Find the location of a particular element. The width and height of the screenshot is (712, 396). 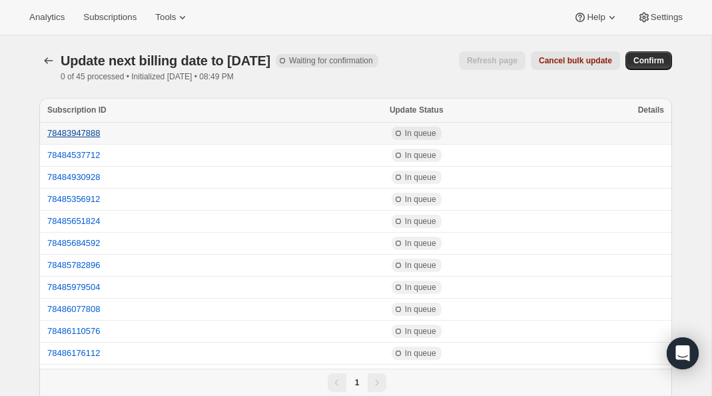

button: 78484930928 is located at coordinates (74, 177).